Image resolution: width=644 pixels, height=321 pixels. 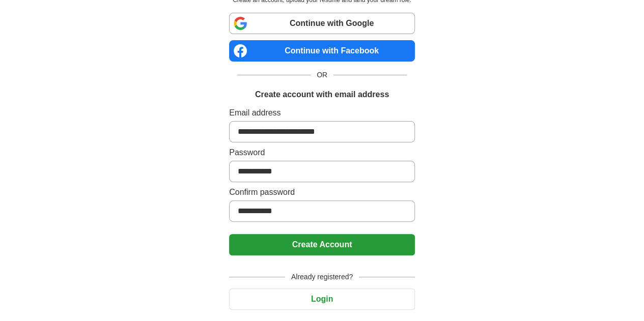 I want to click on span: Already registered?, so click(x=322, y=277).